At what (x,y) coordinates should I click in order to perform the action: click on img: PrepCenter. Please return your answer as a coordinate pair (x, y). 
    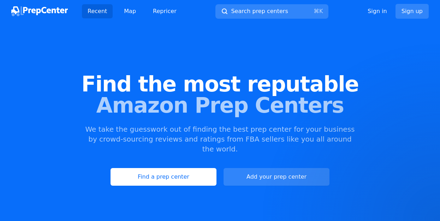
    Looking at the image, I should click on (40, 11).